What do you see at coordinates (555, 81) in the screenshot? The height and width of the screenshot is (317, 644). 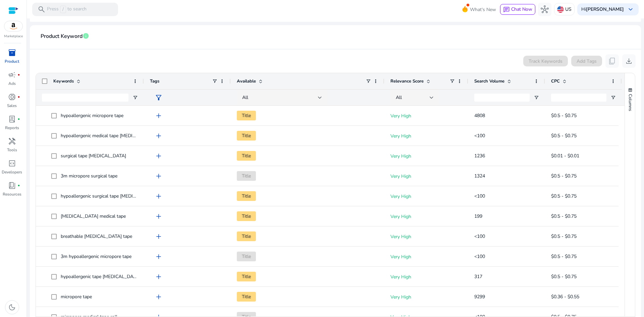 I see `span: CPC` at bounding box center [555, 81].